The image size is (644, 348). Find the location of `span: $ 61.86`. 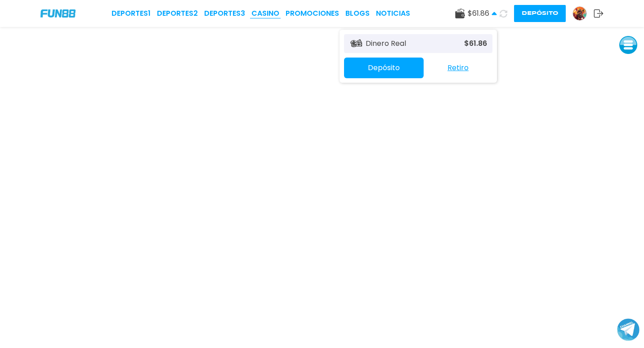

span: $ 61.86 is located at coordinates (482, 14).